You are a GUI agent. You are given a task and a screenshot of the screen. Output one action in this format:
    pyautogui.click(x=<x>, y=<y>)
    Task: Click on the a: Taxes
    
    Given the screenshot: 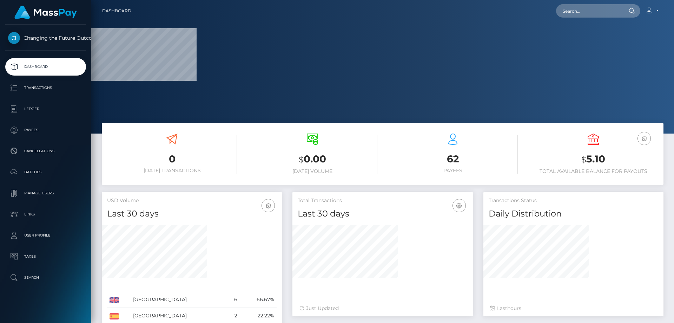 What is the action you would take?
    pyautogui.click(x=46, y=256)
    